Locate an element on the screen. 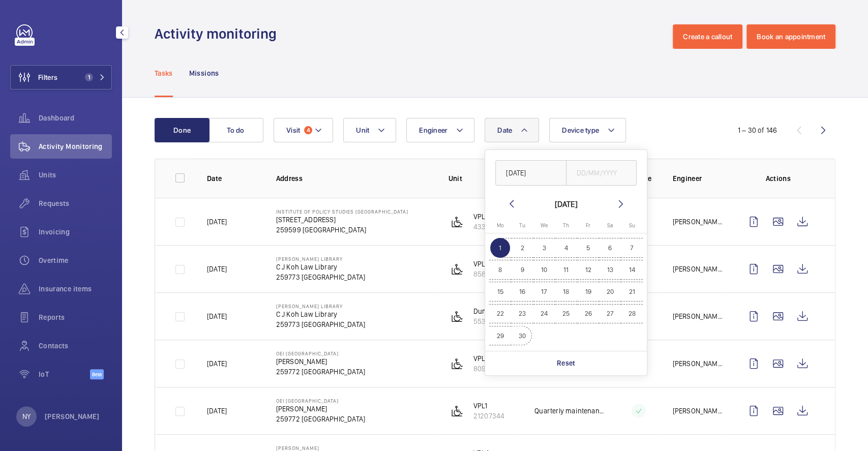 This screenshot has width=868, height=451. p: 85824516 is located at coordinates (489, 274).